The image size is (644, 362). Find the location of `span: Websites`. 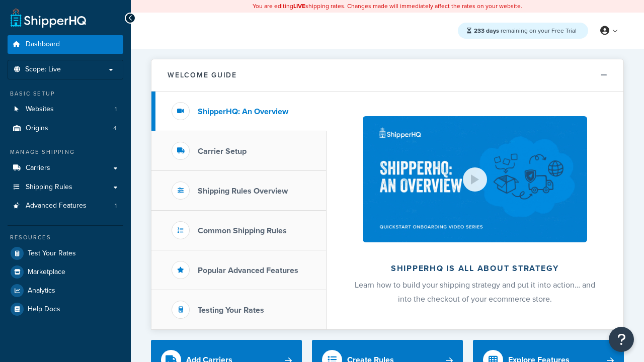

span: Websites is located at coordinates (40, 109).